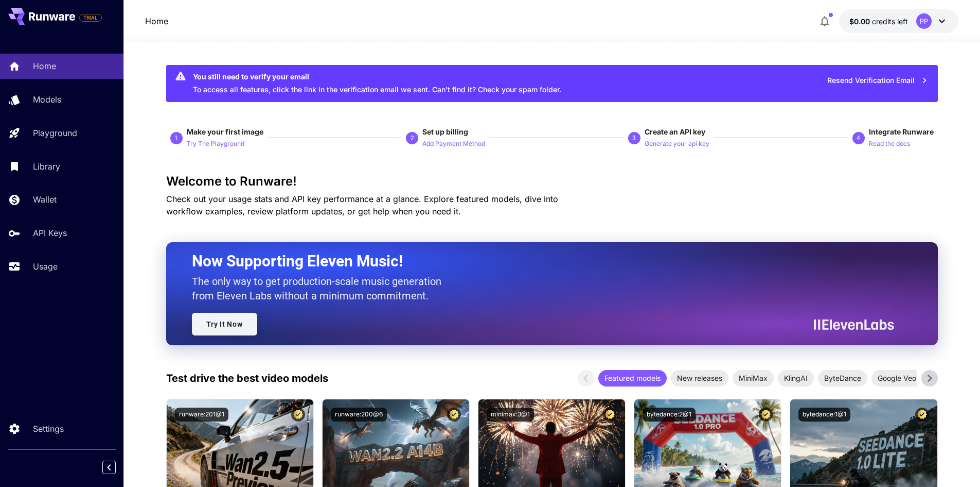 This screenshot has width=980, height=487. Describe the element at coordinates (55, 133) in the screenshot. I see `p: Playground` at that location.